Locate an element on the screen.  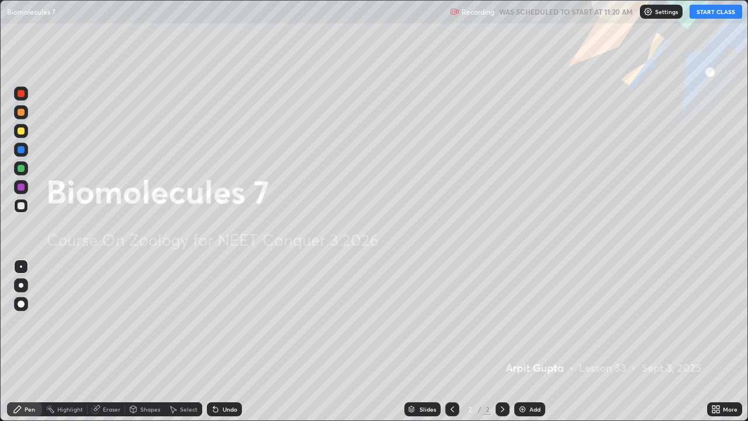
div: Slides is located at coordinates (428, 409).